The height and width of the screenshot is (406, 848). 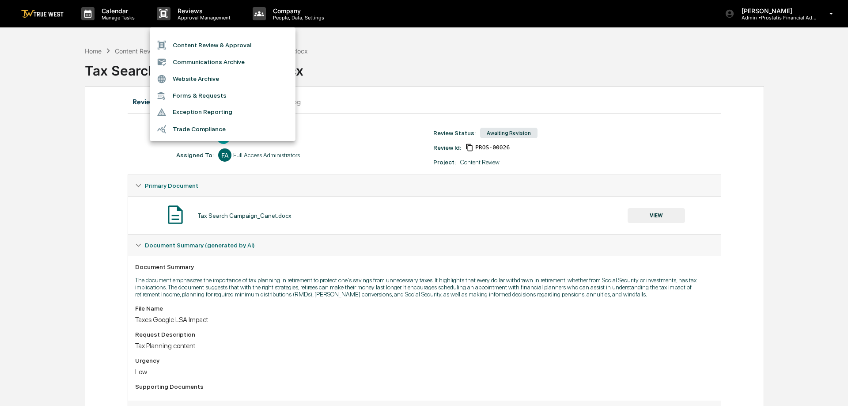 What do you see at coordinates (223, 112) in the screenshot?
I see `li: Exception Reporting` at bounding box center [223, 112].